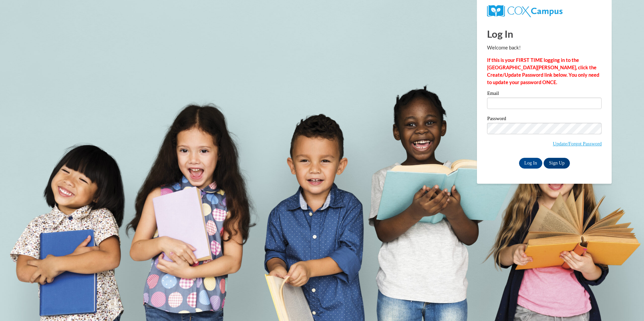 The image size is (644, 321). I want to click on img: COX Campus, so click(524, 11).